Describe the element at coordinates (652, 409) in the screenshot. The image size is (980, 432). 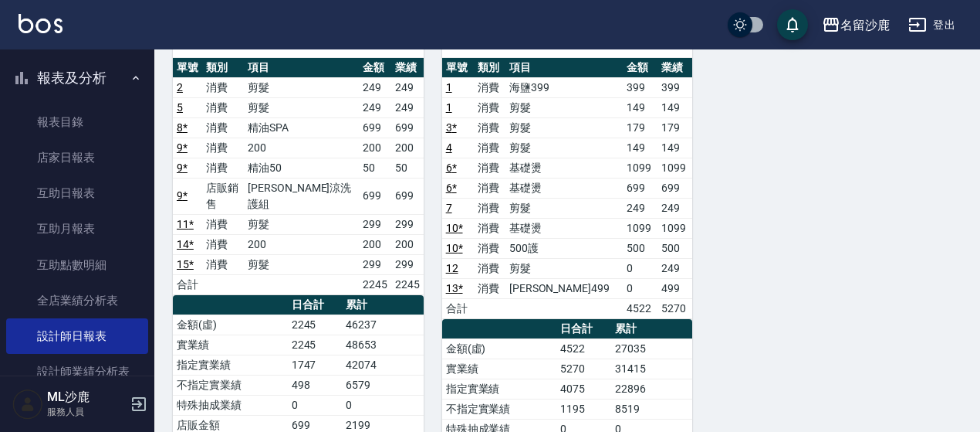
I see `td: 8519` at that location.